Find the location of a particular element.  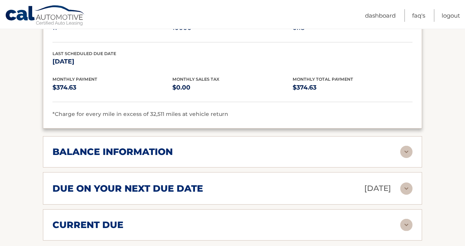

span: Monthly Sales Tax is located at coordinates (196, 79).